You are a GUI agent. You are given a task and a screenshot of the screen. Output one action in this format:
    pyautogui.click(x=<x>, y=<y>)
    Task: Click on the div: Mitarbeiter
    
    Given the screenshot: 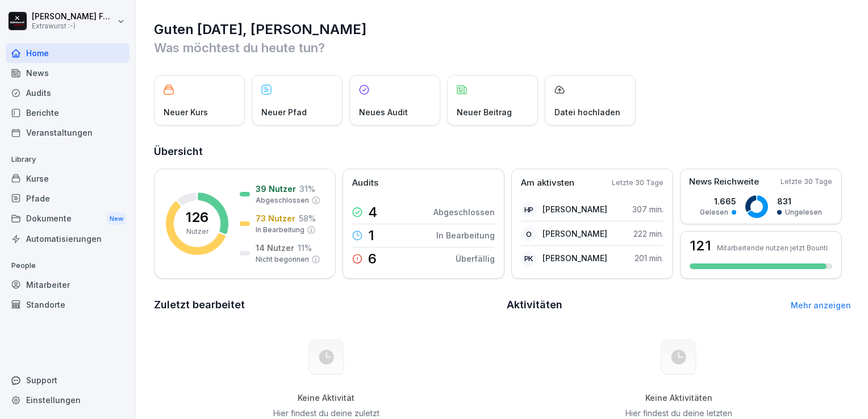 What is the action you would take?
    pyautogui.click(x=68, y=285)
    